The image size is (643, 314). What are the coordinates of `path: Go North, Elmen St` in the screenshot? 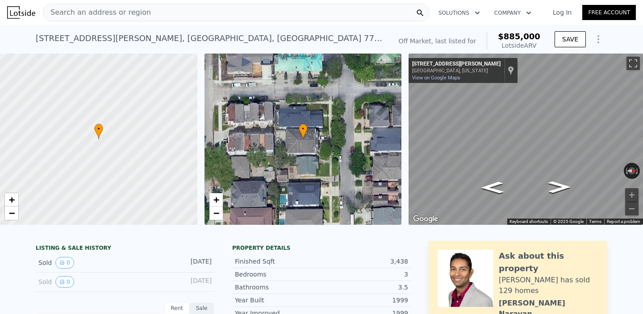 It's located at (559, 187).